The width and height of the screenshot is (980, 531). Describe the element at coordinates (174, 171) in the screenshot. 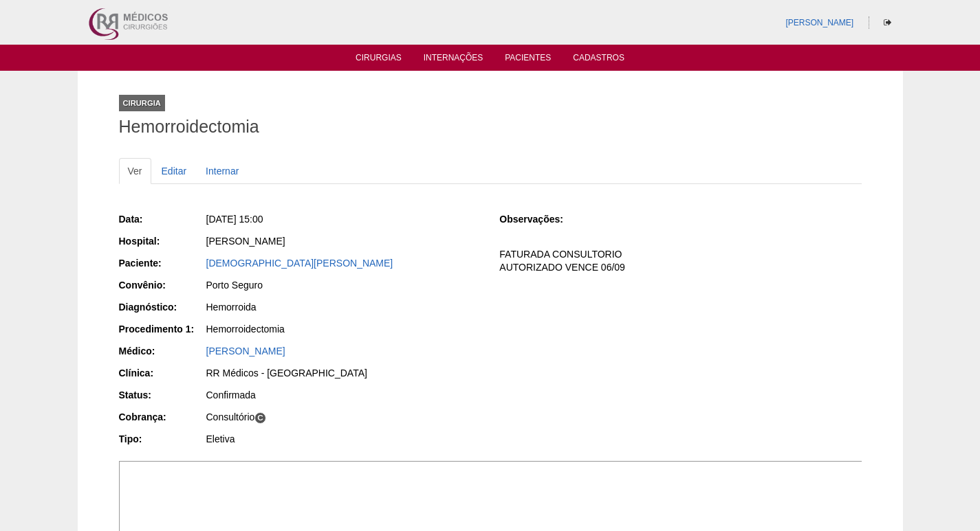

I see `a: Editar` at that location.